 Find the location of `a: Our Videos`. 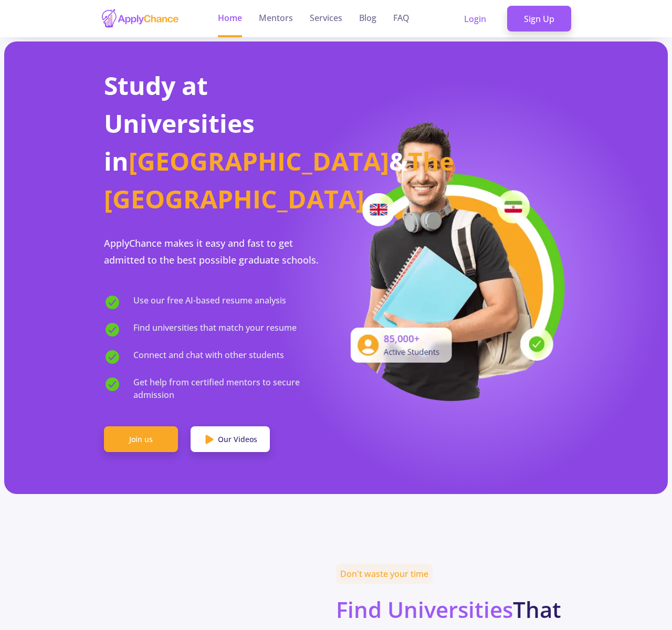

a: Our Videos is located at coordinates (230, 439).